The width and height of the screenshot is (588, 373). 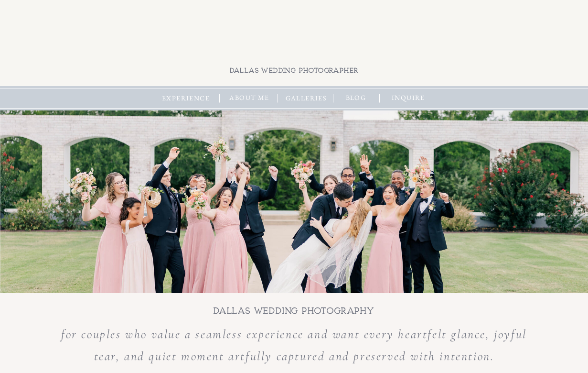 I want to click on nav: inquire, so click(x=408, y=98).